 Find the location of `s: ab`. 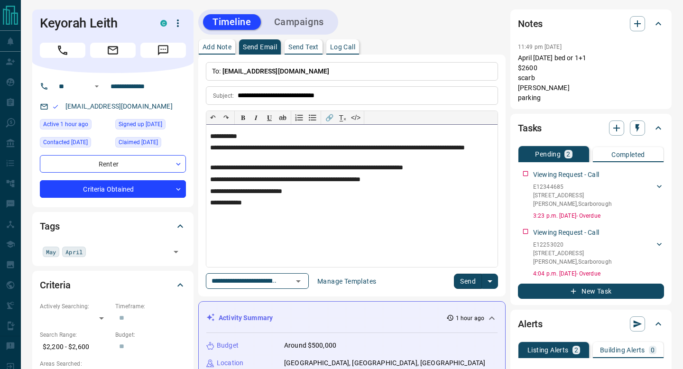

s: ab is located at coordinates (283, 118).